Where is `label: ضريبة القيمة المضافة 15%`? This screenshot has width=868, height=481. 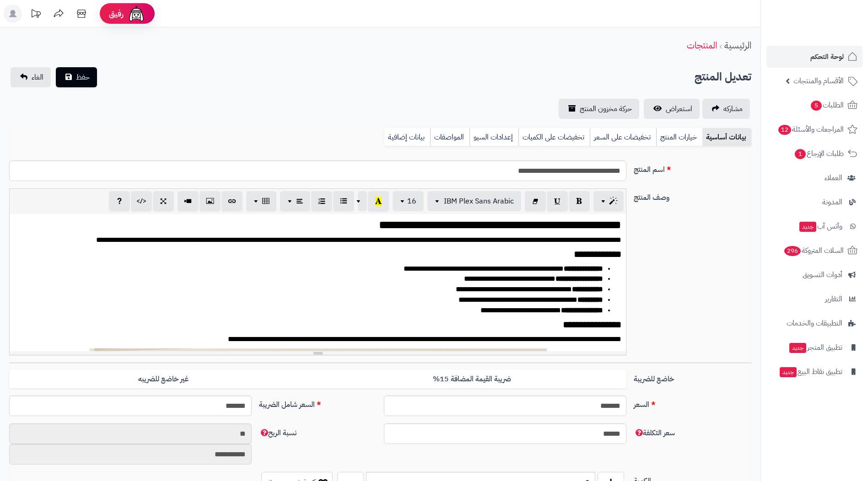
label: ضريبة القيمة المضافة 15% is located at coordinates (473, 379).